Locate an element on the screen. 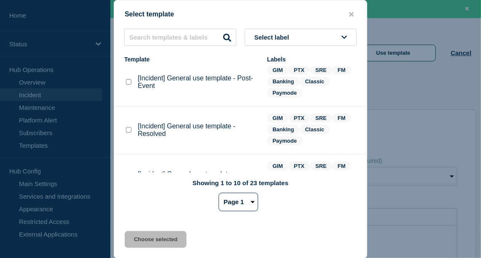 The width and height of the screenshot is (481, 258). input: Search templates & labels is located at coordinates (180, 37).